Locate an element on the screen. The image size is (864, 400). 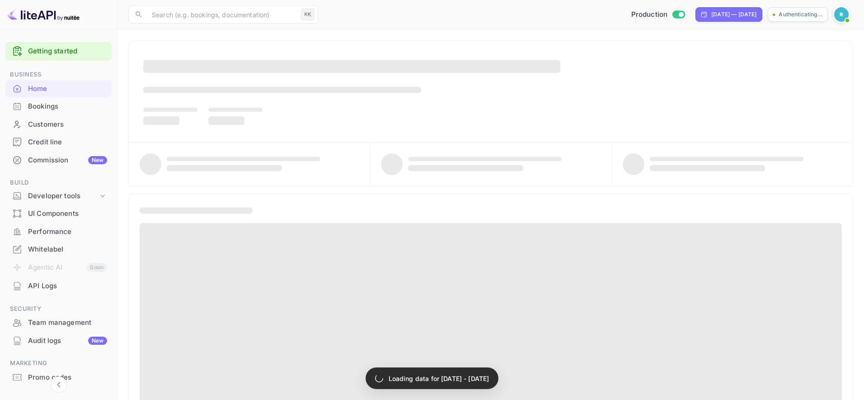
a: Credit line is located at coordinates (58, 142).